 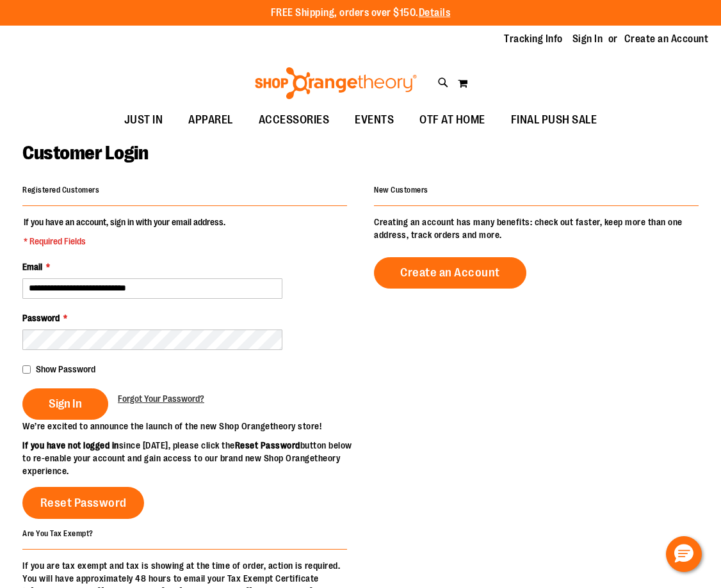 I want to click on span: FINAL PUSH SALE, so click(x=554, y=119).